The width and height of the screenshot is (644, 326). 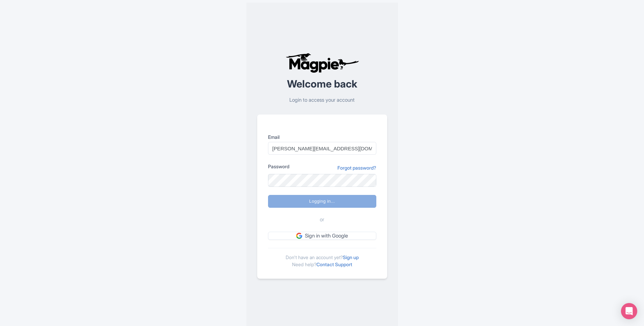 I want to click on label: Email, so click(x=322, y=137).